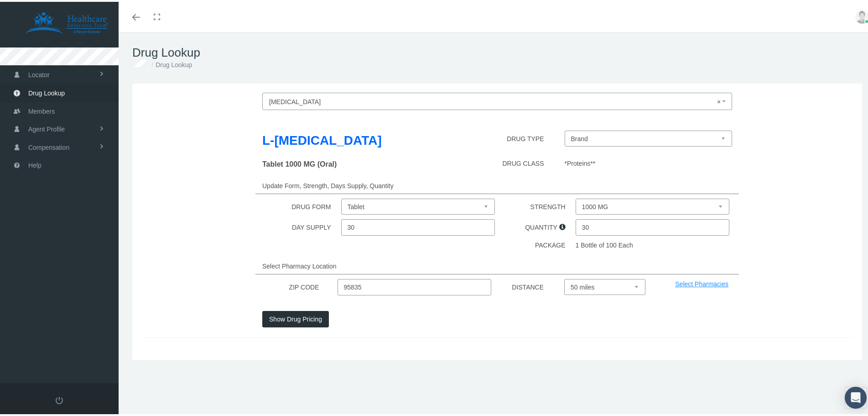 The height and width of the screenshot is (416, 868). What do you see at coordinates (66, 21) in the screenshot?
I see `img: HEALTHCARE SOLUTIONS TEAM, LLC` at bounding box center [66, 21].